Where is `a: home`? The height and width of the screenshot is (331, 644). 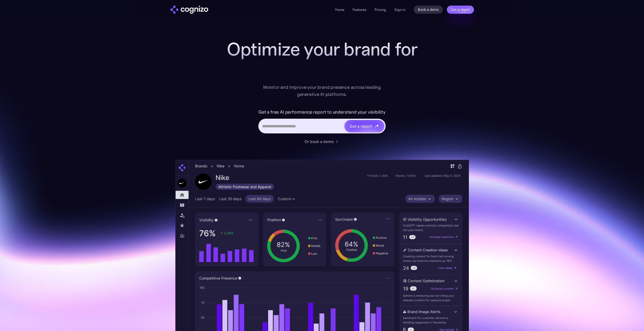 a: home is located at coordinates (189, 10).